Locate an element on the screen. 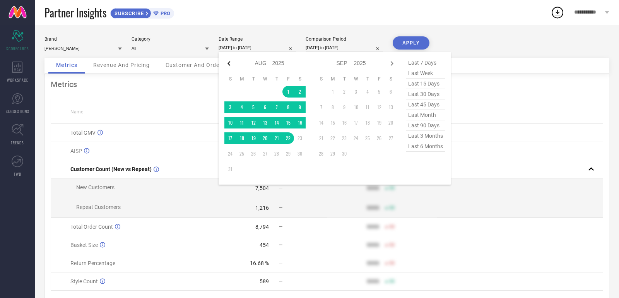  a: SUBSCRIBEPRO is located at coordinates (142, 12).